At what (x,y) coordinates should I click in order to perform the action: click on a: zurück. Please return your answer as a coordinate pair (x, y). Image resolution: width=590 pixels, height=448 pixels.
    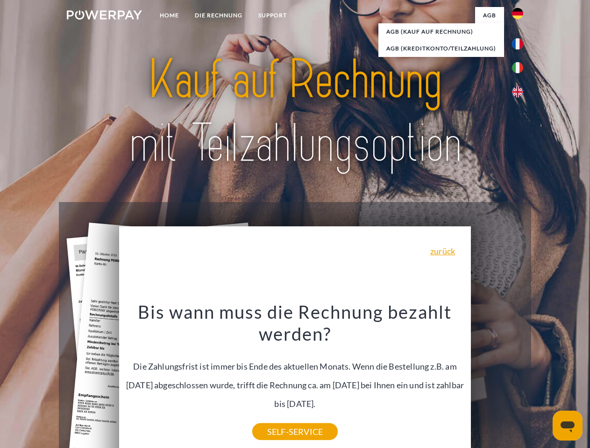
    Looking at the image, I should click on (442, 251).